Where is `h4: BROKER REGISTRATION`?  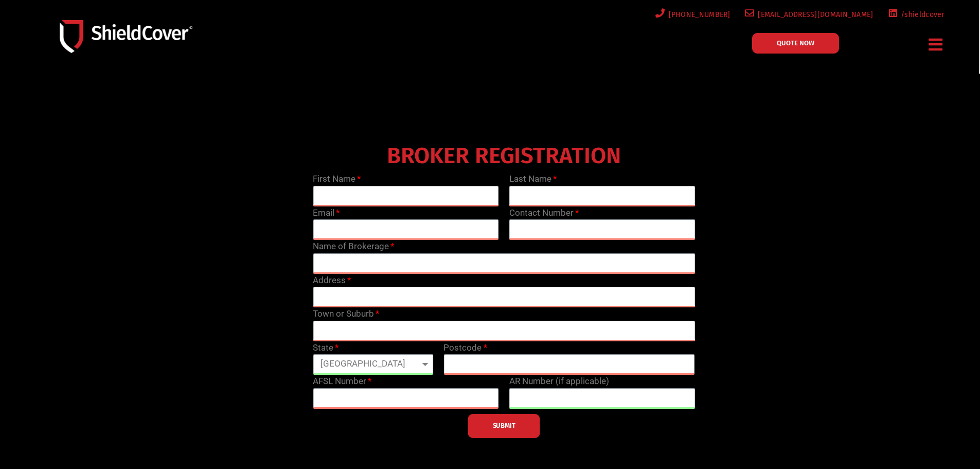 h4: BROKER REGISTRATION is located at coordinates (504, 156).